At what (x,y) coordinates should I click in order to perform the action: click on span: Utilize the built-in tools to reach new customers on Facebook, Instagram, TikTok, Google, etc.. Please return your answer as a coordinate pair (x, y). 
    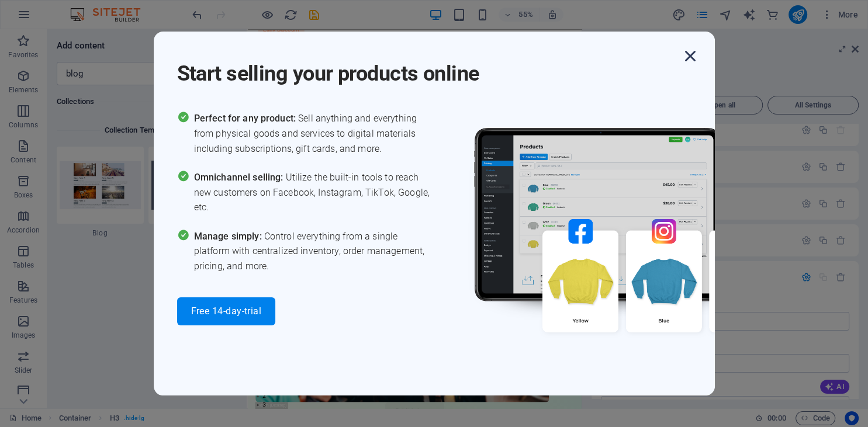
    Looking at the image, I should click on (314, 192).